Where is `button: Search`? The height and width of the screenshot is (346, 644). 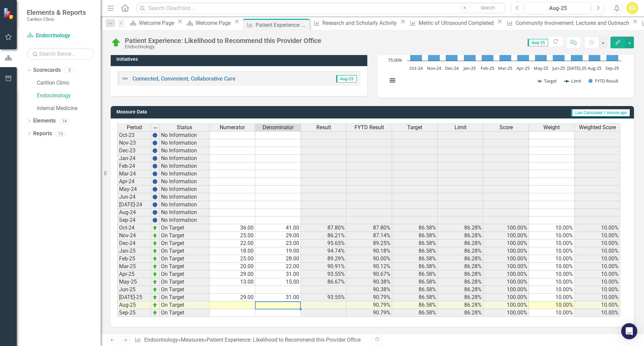 button: Search is located at coordinates (488, 8).